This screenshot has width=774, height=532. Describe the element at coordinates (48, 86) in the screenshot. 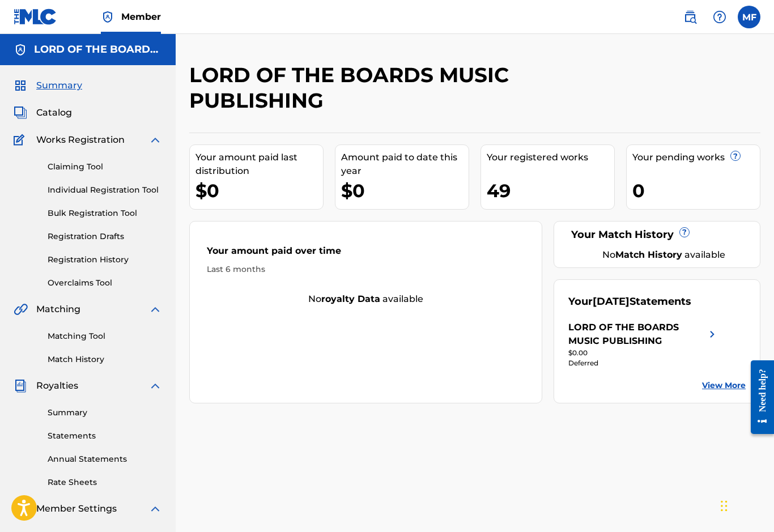

I see `a: SummarySummary` at that location.